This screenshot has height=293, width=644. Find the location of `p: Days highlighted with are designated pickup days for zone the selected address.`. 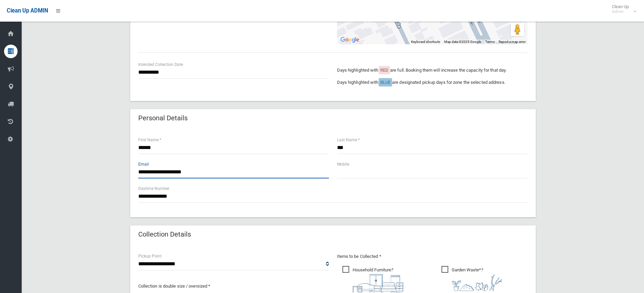

p: Days highlighted with are designated pickup days for zone the selected address. is located at coordinates (432, 82).